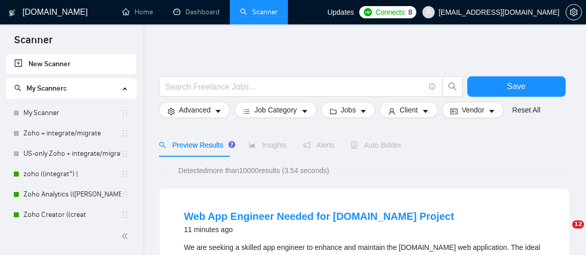 This screenshot has height=255, width=586. Describe the element at coordinates (319, 230) in the screenshot. I see `div: 11 minutes ago` at that location.